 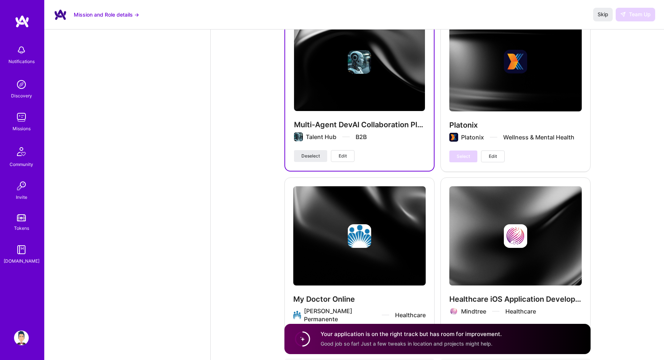 What do you see at coordinates (407, 344) in the screenshot?
I see `span: Good job so far! Just a few tweaks in location and projects might help.` at bounding box center [407, 344].